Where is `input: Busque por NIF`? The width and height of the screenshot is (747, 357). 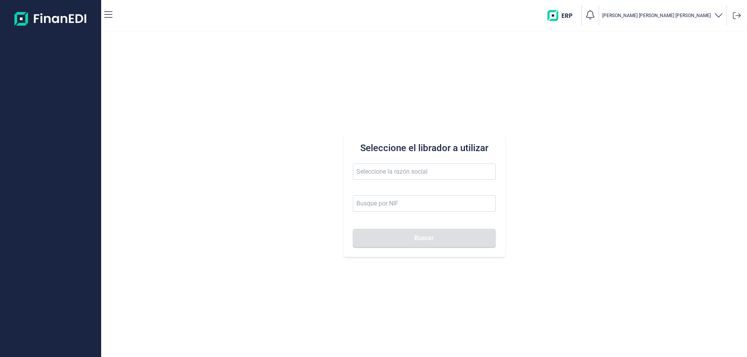 input: Busque por NIF is located at coordinates (424, 204).